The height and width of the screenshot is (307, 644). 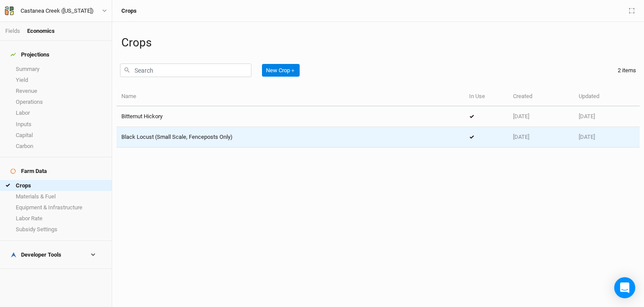 What do you see at coordinates (41, 31) in the screenshot?
I see `div: Economics` at bounding box center [41, 31].